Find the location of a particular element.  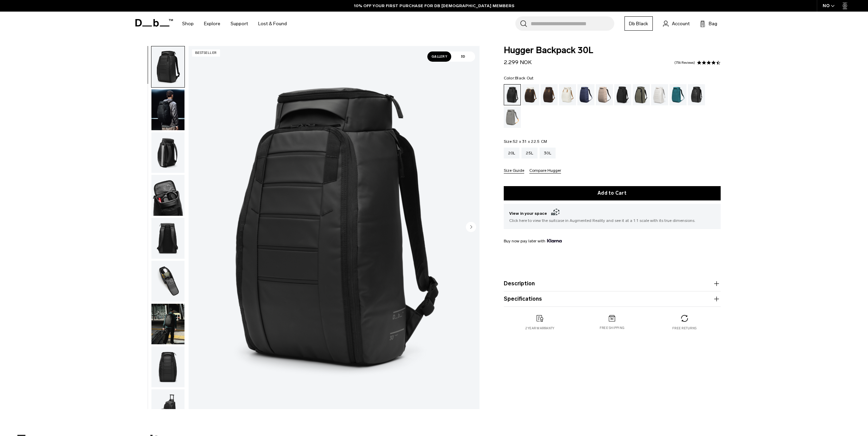

a: Black Out is located at coordinates (512, 95).